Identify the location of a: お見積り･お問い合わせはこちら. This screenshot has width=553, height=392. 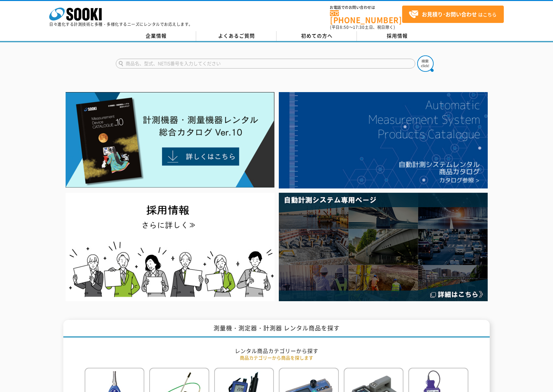
(453, 14).